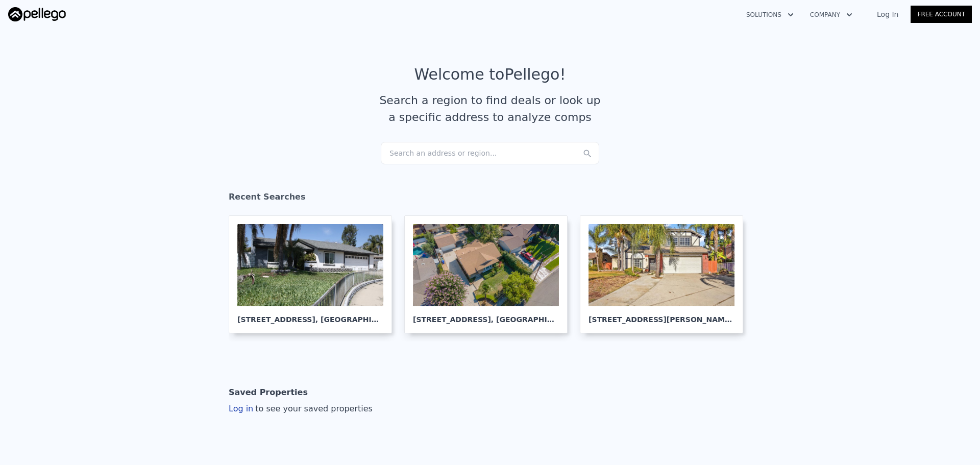  I want to click on a: Log In, so click(888, 14).